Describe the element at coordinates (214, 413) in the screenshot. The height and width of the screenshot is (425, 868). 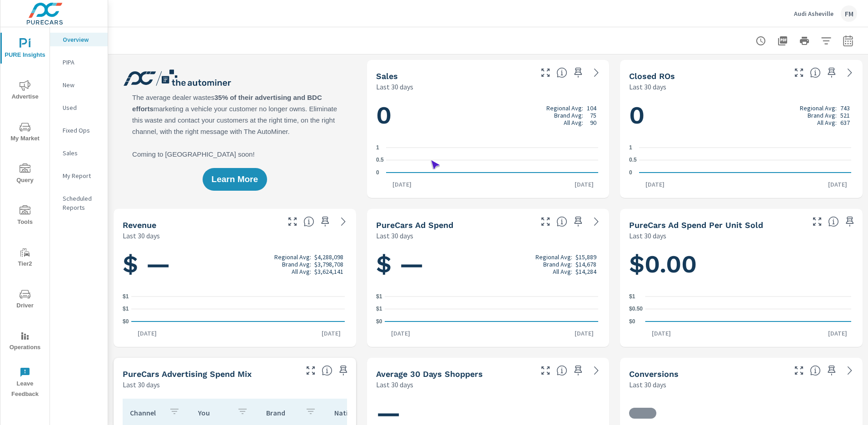
I see `p: You` at that location.